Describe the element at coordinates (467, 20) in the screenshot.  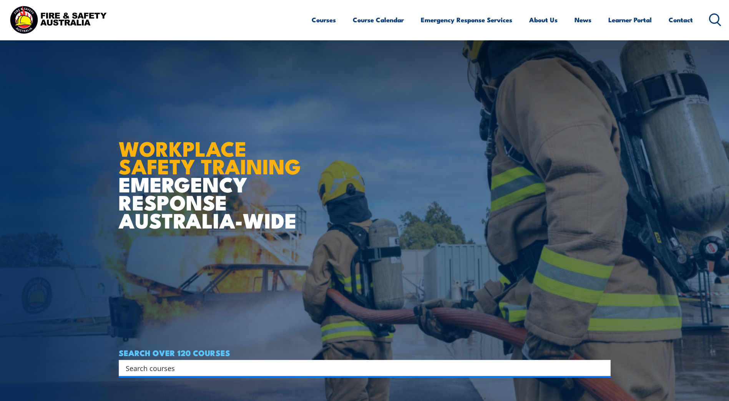
I see `a: Emergency Response Services` at that location.